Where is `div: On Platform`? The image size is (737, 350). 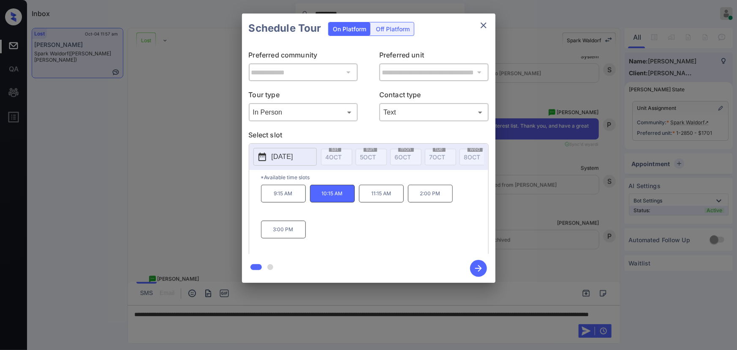
div: On Platform is located at coordinates (349, 29).